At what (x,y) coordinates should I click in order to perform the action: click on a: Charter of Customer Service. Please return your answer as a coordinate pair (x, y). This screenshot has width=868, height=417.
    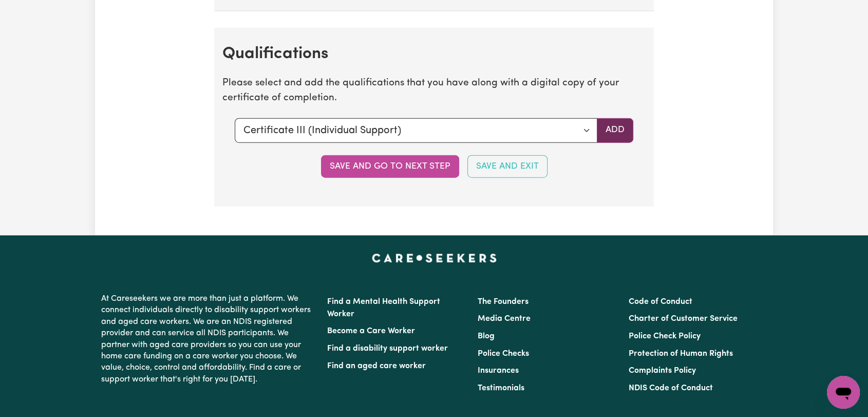
    Looking at the image, I should click on (683, 319).